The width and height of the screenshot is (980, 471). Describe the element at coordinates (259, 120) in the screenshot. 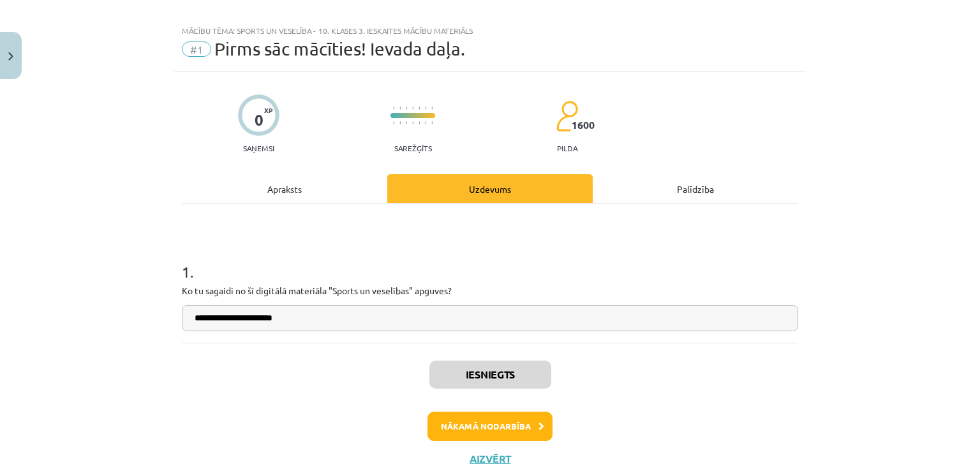

I see `div: 0` at that location.